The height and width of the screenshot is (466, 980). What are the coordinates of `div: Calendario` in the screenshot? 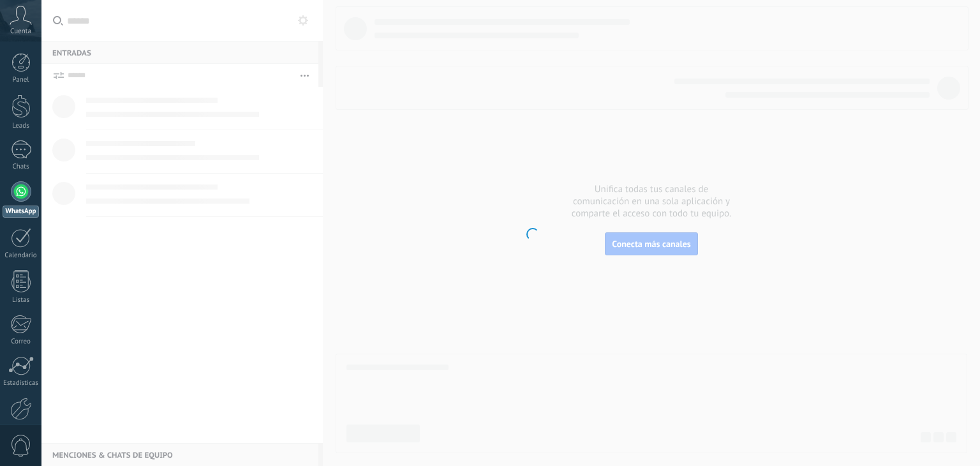 It's located at (21, 255).